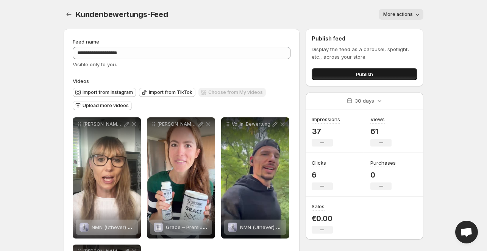  I want to click on span: Publish, so click(364, 74).